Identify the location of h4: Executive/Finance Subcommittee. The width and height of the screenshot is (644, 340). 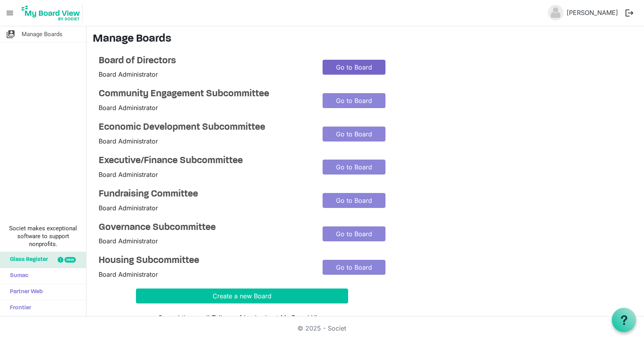
(204, 161).